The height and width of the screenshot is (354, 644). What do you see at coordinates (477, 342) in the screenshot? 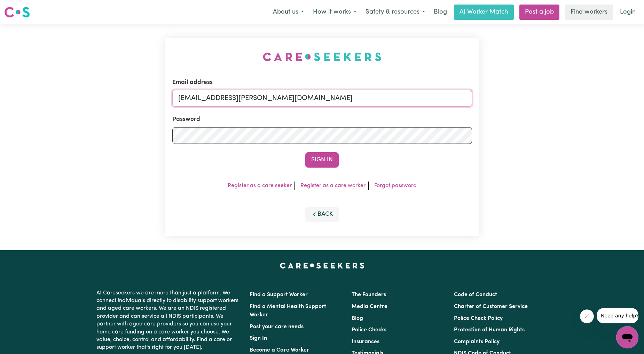
I see `a: Complaints Policy` at bounding box center [477, 342].